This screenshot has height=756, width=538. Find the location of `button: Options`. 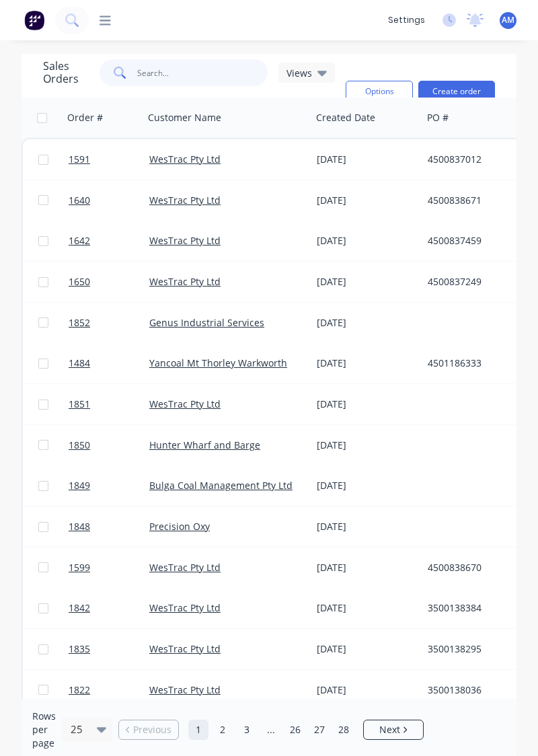

button: Options is located at coordinates (379, 92).